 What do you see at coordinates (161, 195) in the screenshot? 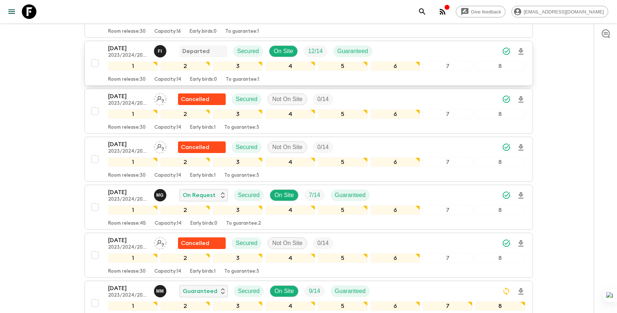
I see `button: MG` at bounding box center [161, 195].